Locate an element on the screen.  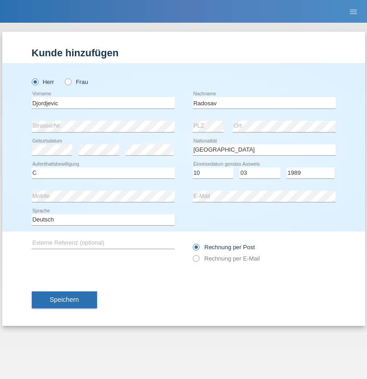
h1: Kunde hinzufügen is located at coordinates (184, 53).